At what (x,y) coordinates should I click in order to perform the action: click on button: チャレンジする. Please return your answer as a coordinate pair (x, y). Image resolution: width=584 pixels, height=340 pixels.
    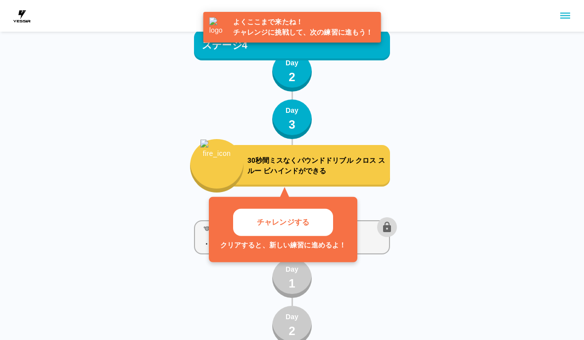
    Looking at the image, I should click on (283, 222).